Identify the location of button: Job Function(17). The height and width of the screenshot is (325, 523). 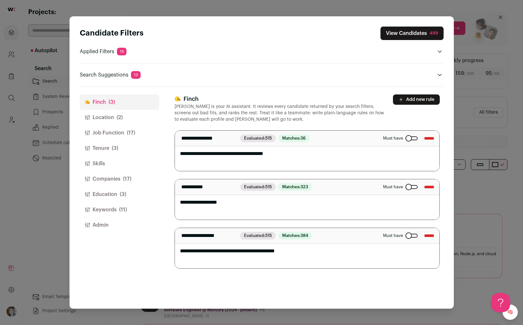
(119, 133).